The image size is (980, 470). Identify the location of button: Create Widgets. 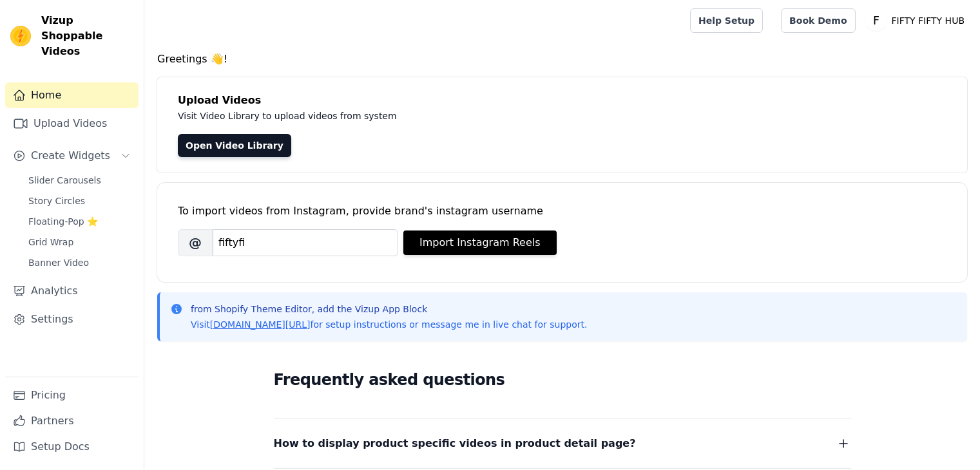
(72, 155).